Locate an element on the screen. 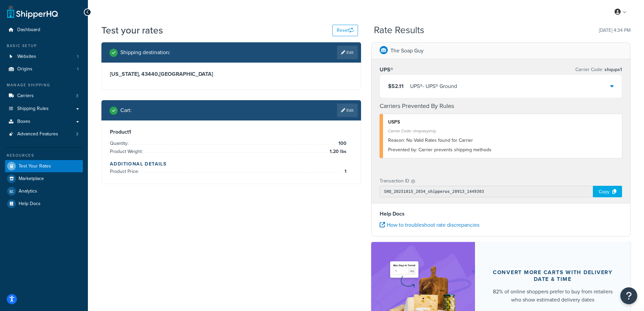  h3: Product 1 is located at coordinates (232, 132).